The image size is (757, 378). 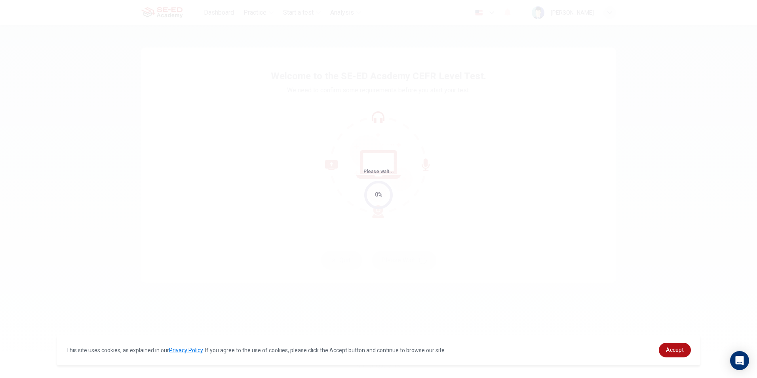 I want to click on span: Please wait..., so click(x=379, y=172).